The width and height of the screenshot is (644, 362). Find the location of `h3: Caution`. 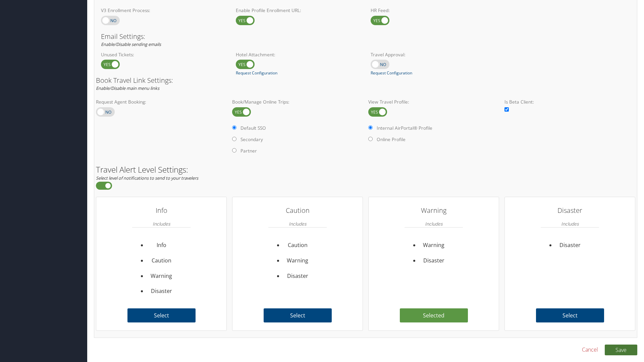

h3: Caution is located at coordinates (297, 211).